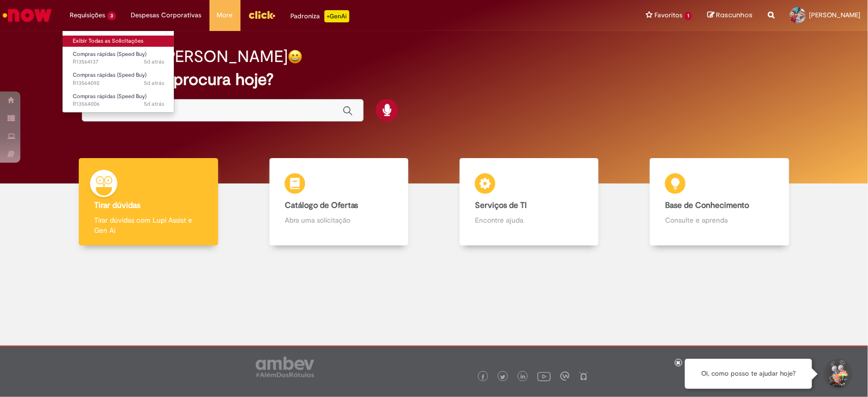  Describe the element at coordinates (119, 62) in the screenshot. I see `span: R13564137` at that location.